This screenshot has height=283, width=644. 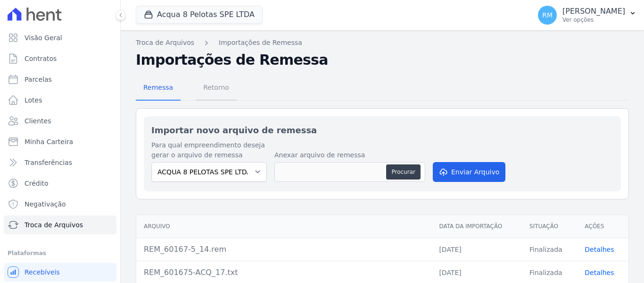 I want to click on a: Visão Geral, so click(x=60, y=38).